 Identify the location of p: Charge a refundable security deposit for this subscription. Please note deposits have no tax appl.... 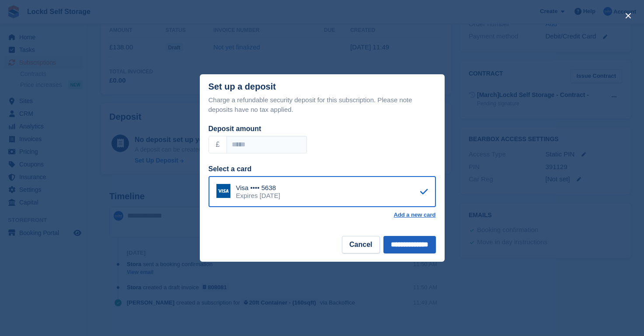
(322, 105).